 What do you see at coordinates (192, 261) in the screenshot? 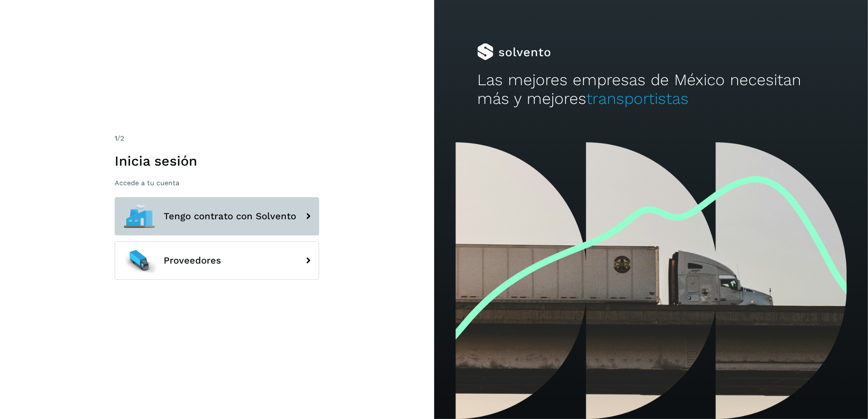
I see `span: Proveedores` at bounding box center [192, 261].